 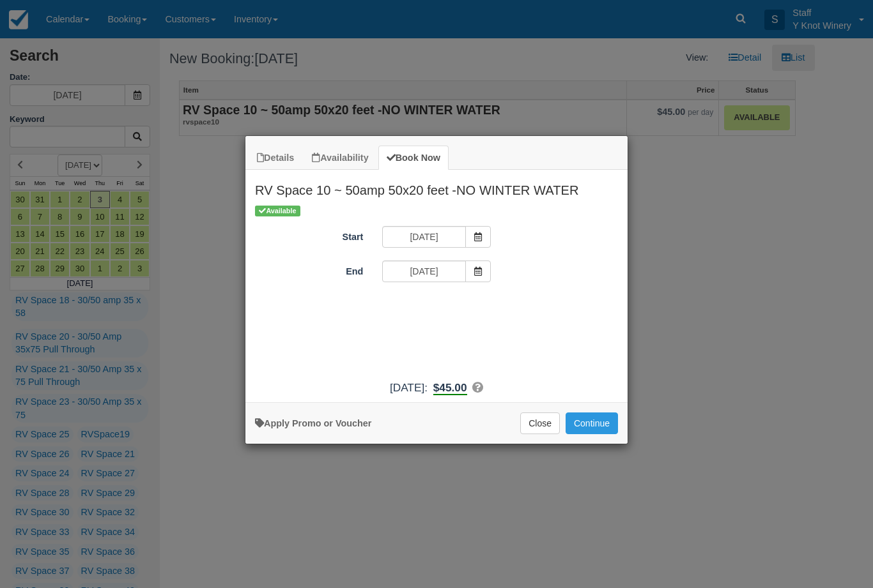 I want to click on button: Add to Booking, so click(x=591, y=423).